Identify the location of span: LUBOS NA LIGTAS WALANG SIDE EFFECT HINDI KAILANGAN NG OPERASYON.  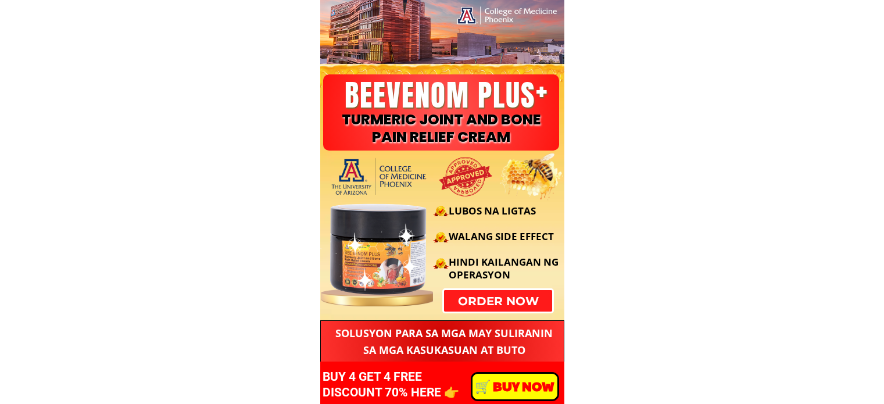
(504, 242).